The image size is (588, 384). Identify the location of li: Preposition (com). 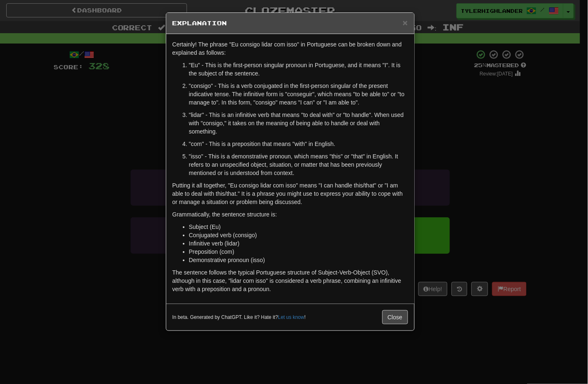
(299, 251).